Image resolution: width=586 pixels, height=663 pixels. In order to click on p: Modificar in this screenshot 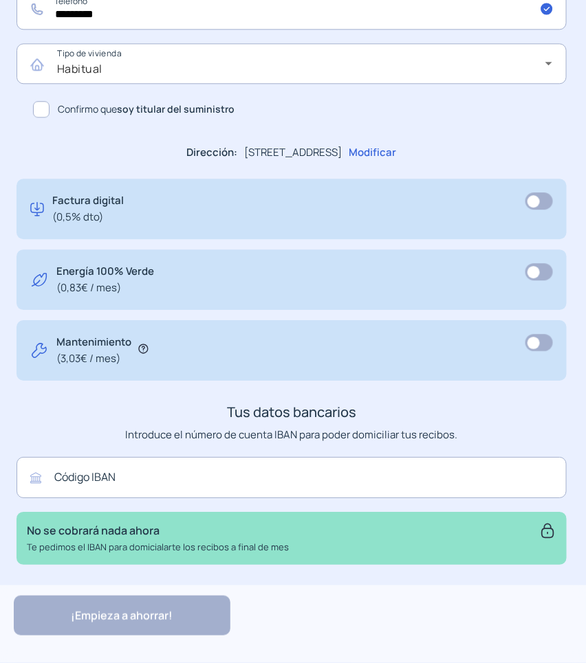, I will do `click(372, 153)`.